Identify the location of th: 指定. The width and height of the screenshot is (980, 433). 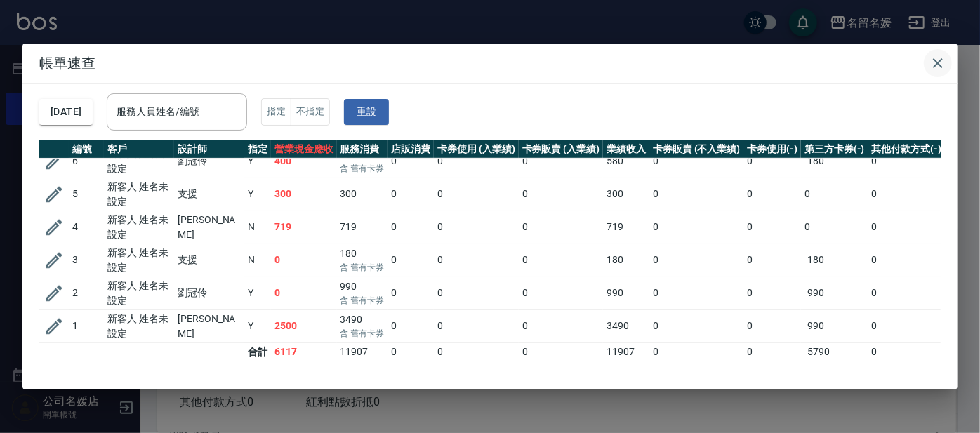
(257, 149).